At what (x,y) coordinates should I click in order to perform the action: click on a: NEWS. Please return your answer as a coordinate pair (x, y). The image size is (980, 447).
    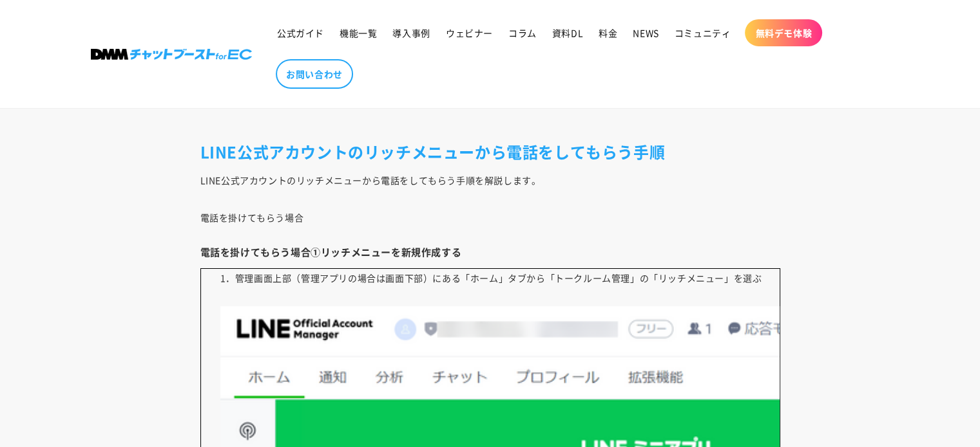
    Looking at the image, I should click on (645, 32).